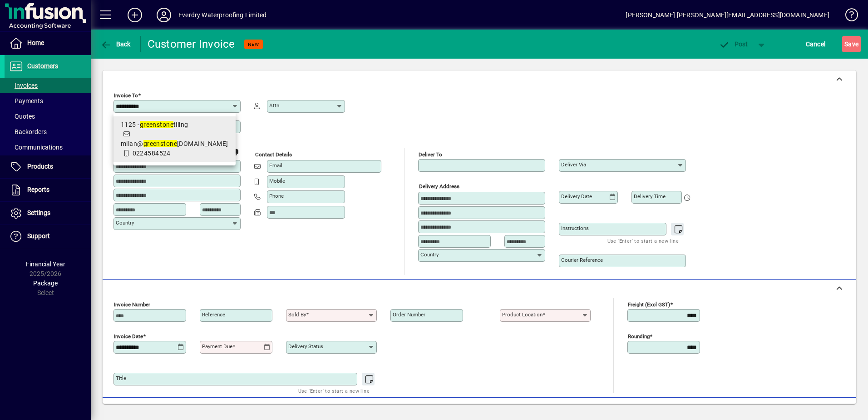  What do you see at coordinates (126, 96) in the screenshot?
I see `mat-label: Invoice To` at bounding box center [126, 96].